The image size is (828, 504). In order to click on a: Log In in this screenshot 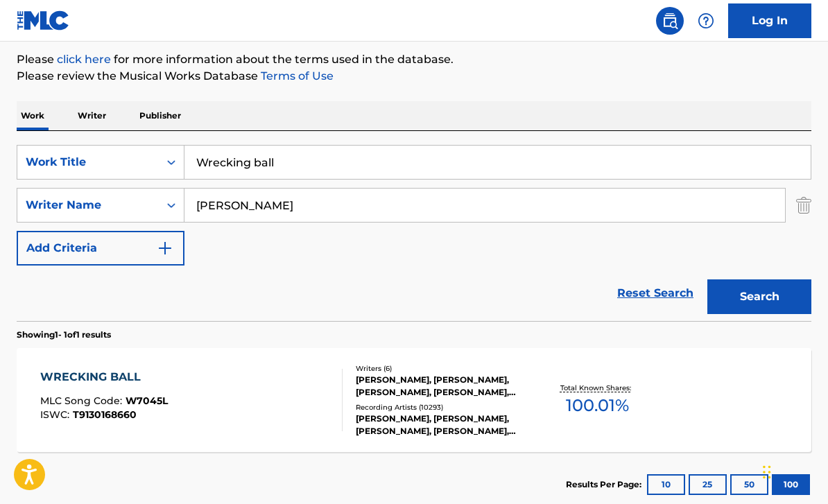, I will do `click(769, 21)`.